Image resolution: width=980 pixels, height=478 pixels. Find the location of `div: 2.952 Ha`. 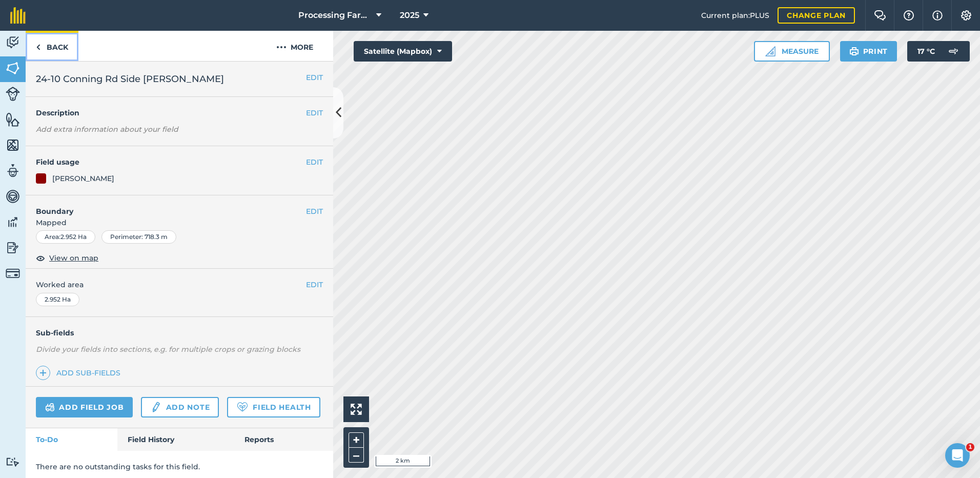

div: 2.952 Ha is located at coordinates (57, 299).